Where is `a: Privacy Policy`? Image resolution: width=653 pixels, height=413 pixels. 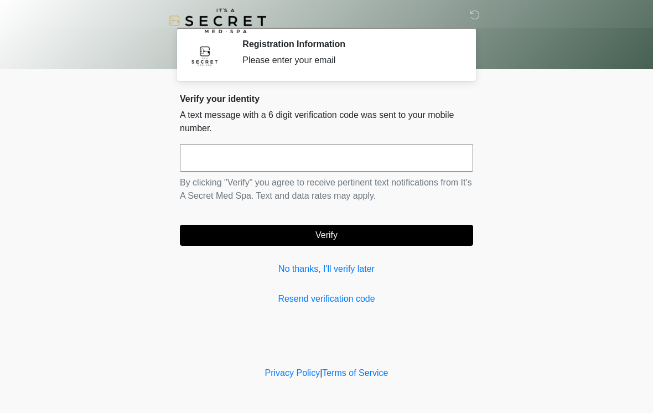 a: Privacy Policy is located at coordinates (293, 373).